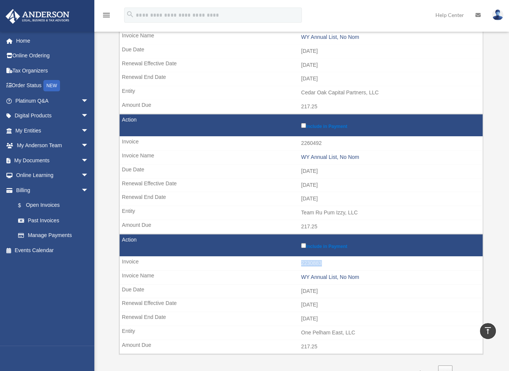  I want to click on td: One Pelham East, LLC, so click(301, 332).